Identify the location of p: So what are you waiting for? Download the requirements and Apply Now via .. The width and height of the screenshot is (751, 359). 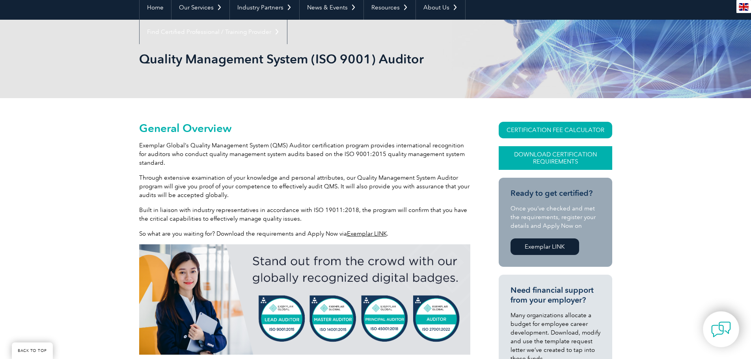
(305, 234).